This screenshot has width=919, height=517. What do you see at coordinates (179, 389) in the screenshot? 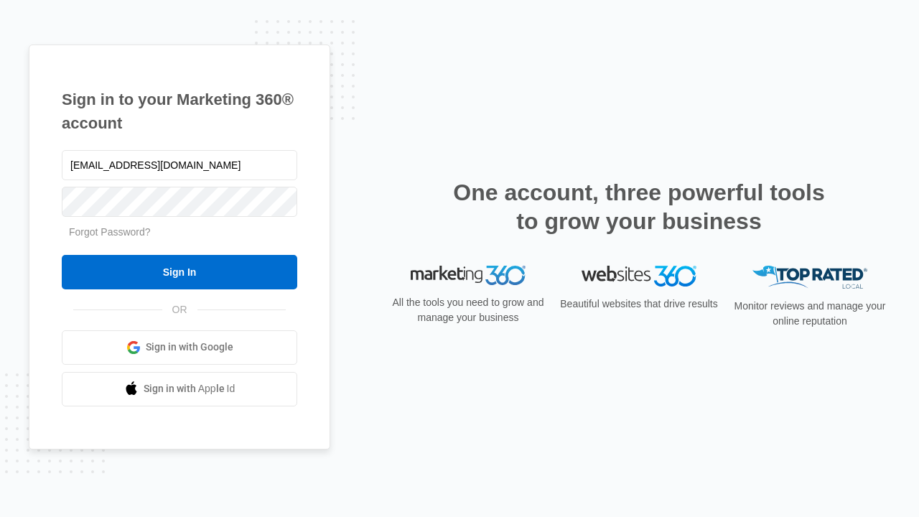
I see `a: Sign in with Apple Id` at bounding box center [179, 389].